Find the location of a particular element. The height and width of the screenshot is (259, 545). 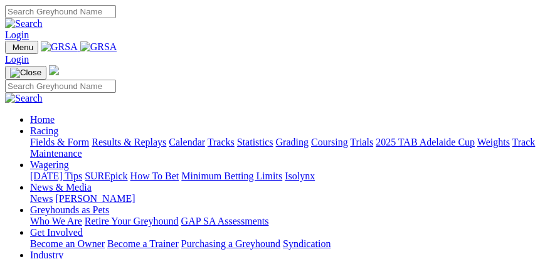

a: Calendar is located at coordinates (187, 142).